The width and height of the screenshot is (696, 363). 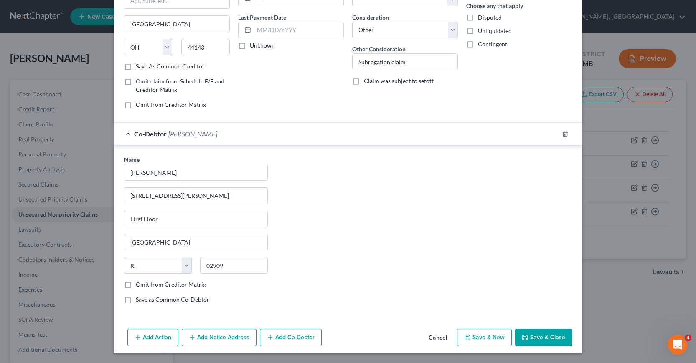 What do you see at coordinates (205, 47) in the screenshot?
I see `input: Enter zip...` at bounding box center [205, 47].